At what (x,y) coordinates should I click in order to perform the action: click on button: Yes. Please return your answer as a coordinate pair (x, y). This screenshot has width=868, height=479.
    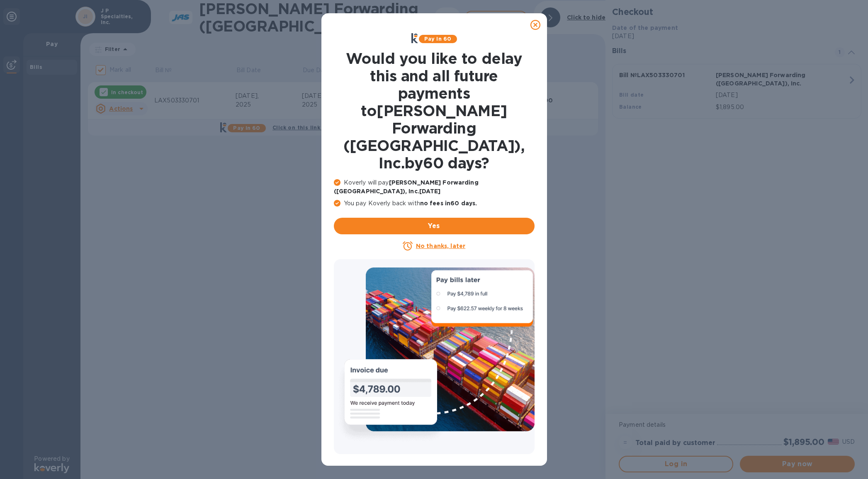
    Looking at the image, I should click on (434, 226).